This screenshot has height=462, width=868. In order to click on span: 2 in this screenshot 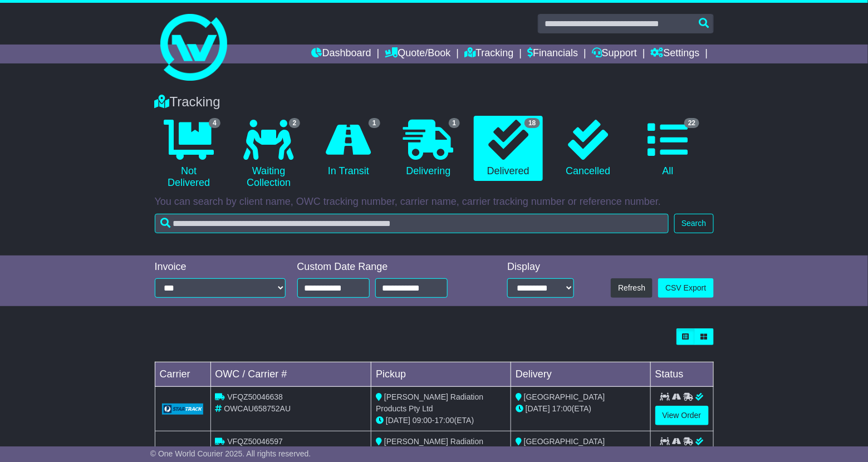, I will do `click(294, 123)`.